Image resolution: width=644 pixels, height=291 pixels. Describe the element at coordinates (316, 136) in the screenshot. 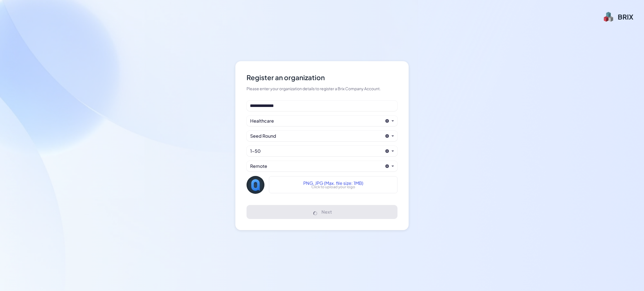

I see `div: Seed Round` at that location.